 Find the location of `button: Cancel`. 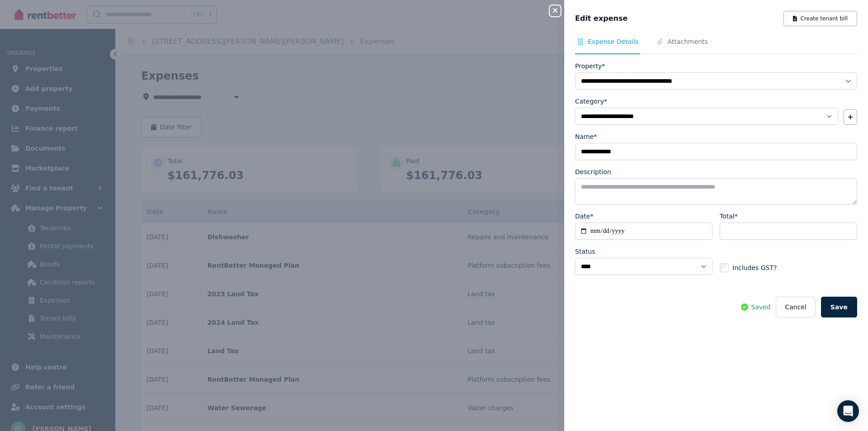

button: Cancel is located at coordinates (796, 308).